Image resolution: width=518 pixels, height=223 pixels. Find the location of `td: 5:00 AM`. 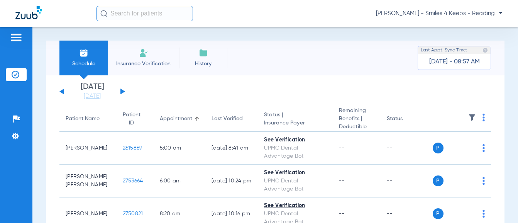

td: 5:00 AM is located at coordinates (179, 148).